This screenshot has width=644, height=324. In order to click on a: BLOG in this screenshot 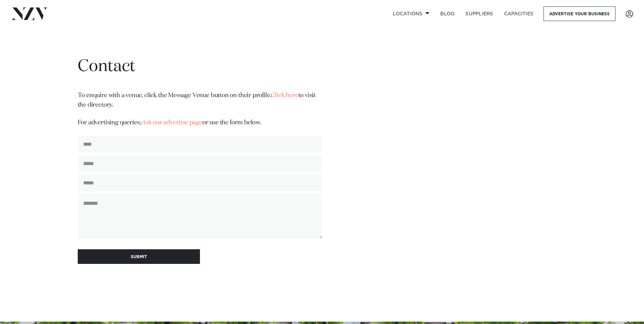, I will do `click(448, 14)`.